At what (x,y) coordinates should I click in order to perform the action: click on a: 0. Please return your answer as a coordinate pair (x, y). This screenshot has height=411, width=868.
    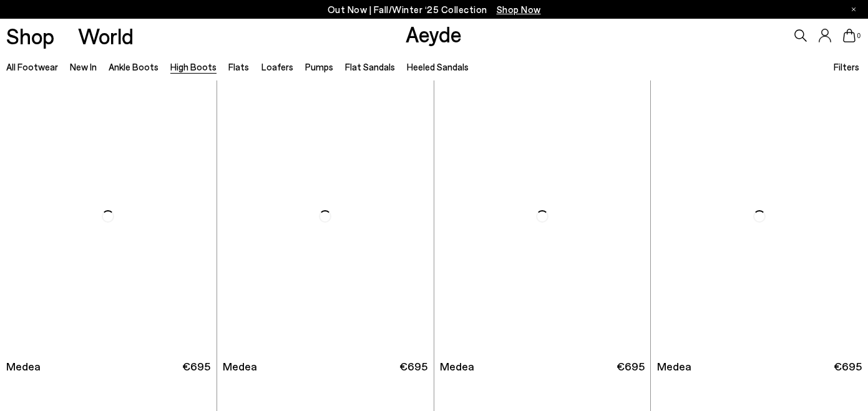
    Looking at the image, I should click on (849, 36).